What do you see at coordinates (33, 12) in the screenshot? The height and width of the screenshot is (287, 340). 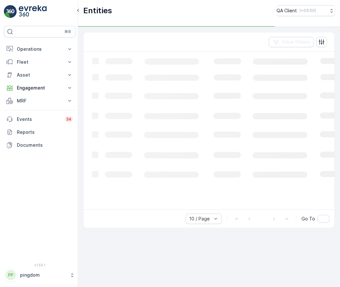 I see `img: logo_light-DOdMpM7g.png` at bounding box center [33, 12].